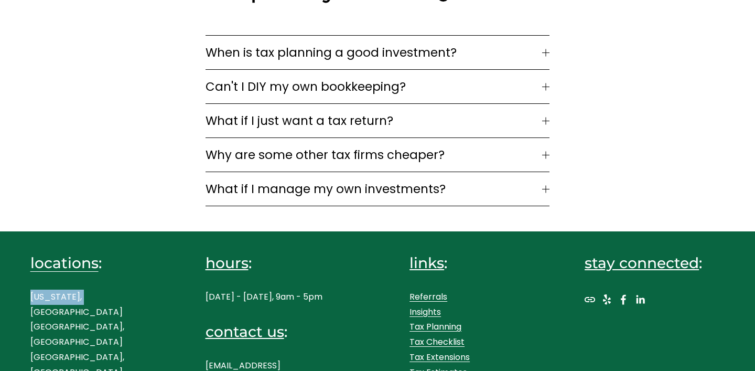 The width and height of the screenshot is (755, 371). What do you see at coordinates (437, 342) in the screenshot?
I see `a: Tax Checklist` at bounding box center [437, 342].